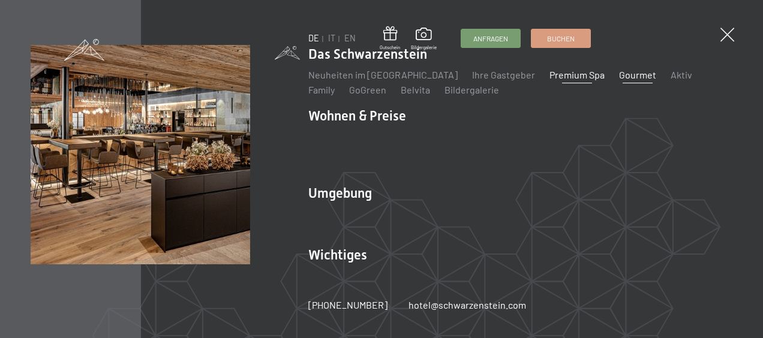  What do you see at coordinates (368, 89) in the screenshot?
I see `a: GoGreen` at bounding box center [368, 89].